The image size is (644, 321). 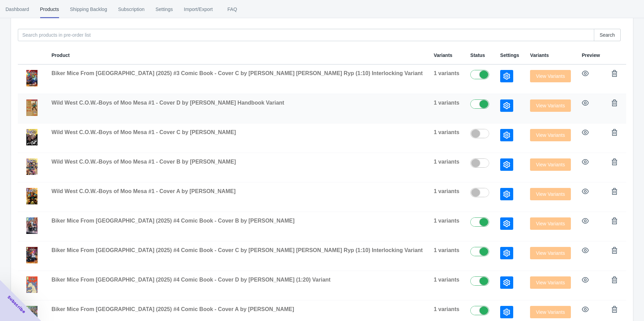 What do you see at coordinates (32, 137) in the screenshot?
I see `img: cow-boys-of-moo-mesa-1-of-4-cvr-c-joe-palmer.png` at bounding box center [32, 137].